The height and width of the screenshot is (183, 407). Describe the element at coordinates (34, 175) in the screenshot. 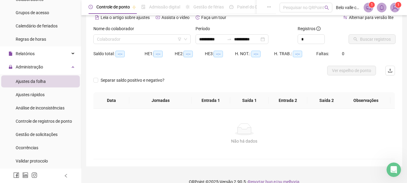

I see `span: instagram` at that location.